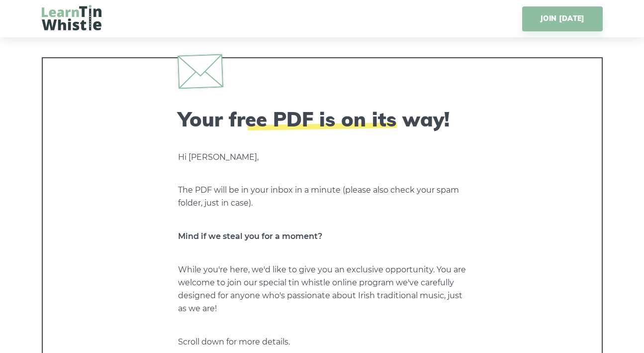 This screenshot has width=644, height=353. Describe the element at coordinates (250, 236) in the screenshot. I see `strong: Mind if we steal you for a moment?` at that location.